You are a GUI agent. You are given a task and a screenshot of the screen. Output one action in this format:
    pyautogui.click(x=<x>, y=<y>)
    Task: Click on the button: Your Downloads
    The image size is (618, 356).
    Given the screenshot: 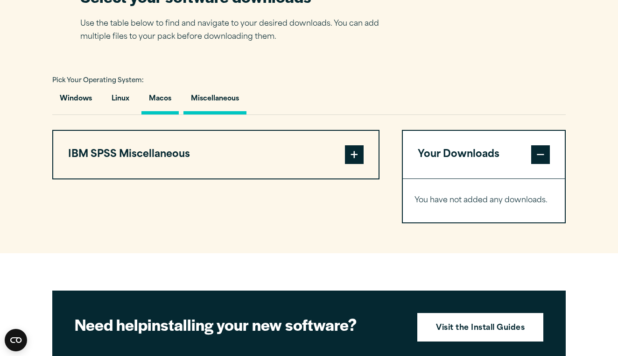 What is the action you would take?
    pyautogui.click(x=483, y=154)
    